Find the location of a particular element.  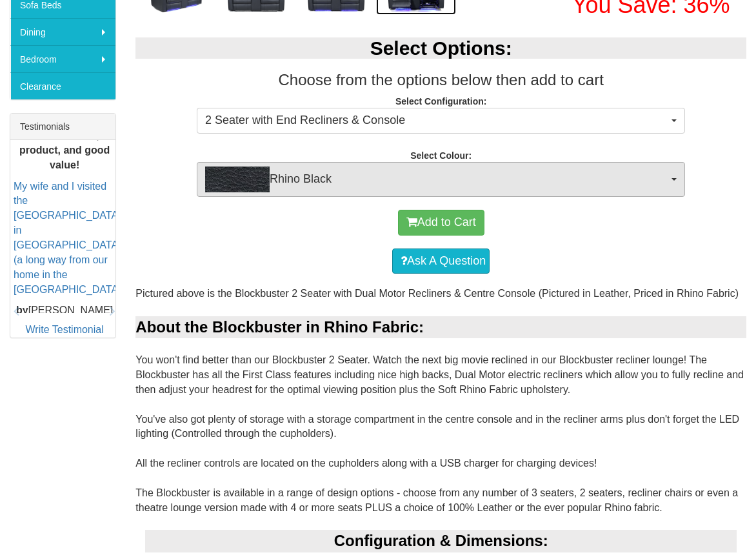

span: Rhino Black is located at coordinates (437, 179).